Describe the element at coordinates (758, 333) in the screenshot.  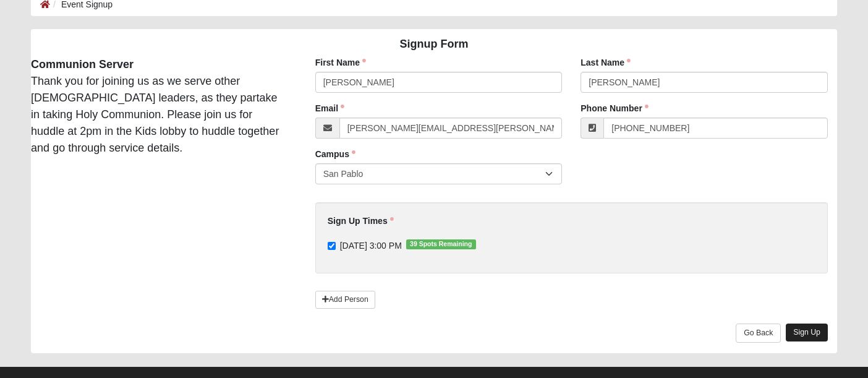
I see `a: Go Back` at that location.